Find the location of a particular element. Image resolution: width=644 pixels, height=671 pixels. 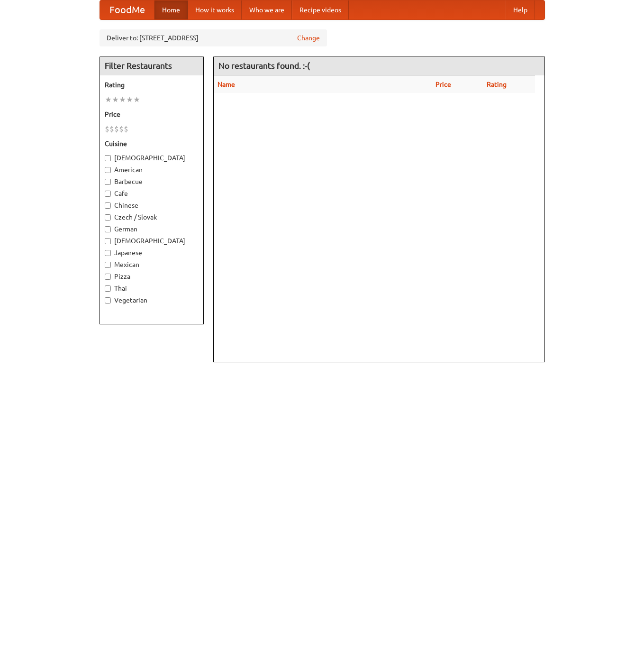

label: Thai is located at coordinates (152, 288).